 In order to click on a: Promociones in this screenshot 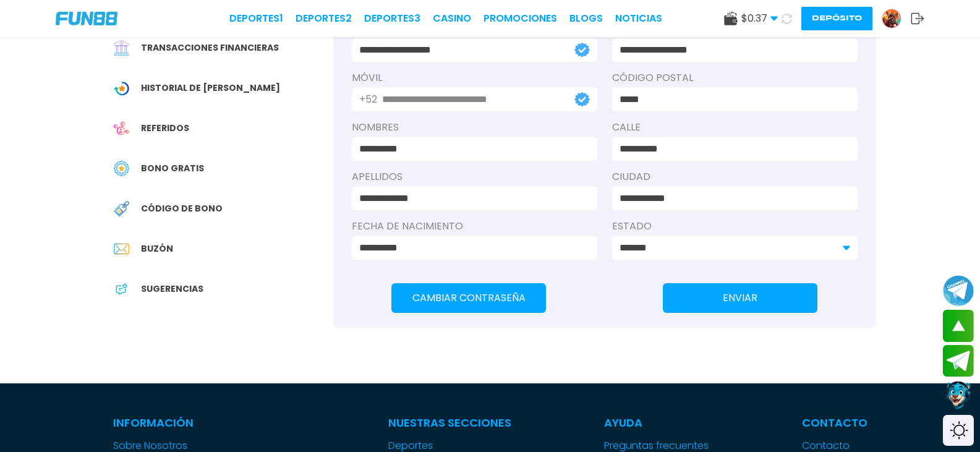, I will do `click(520, 19)`.